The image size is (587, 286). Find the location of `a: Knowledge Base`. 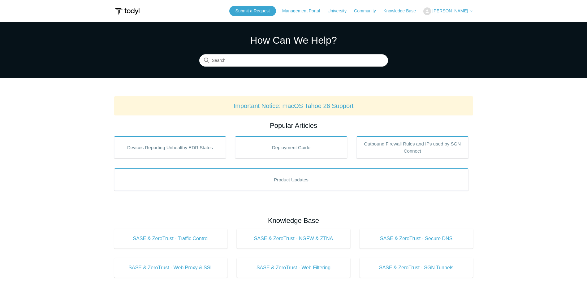

a: Knowledge Base is located at coordinates (403, 11).